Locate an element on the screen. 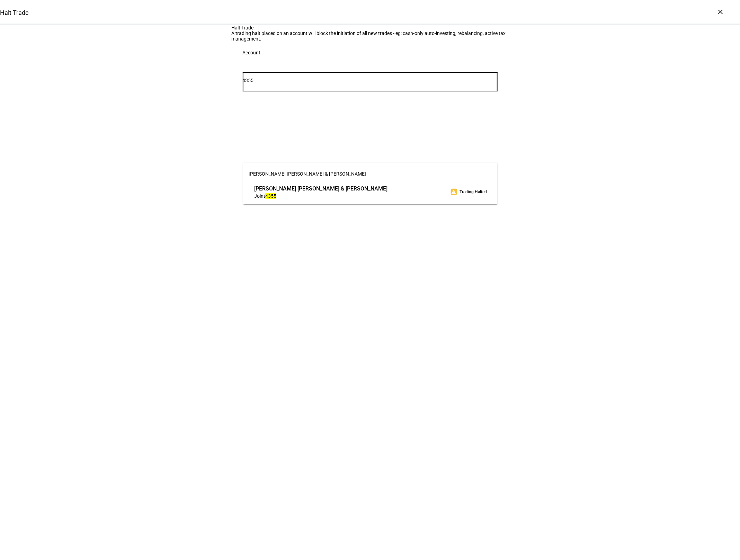  mark: 4355 is located at coordinates (271, 196).